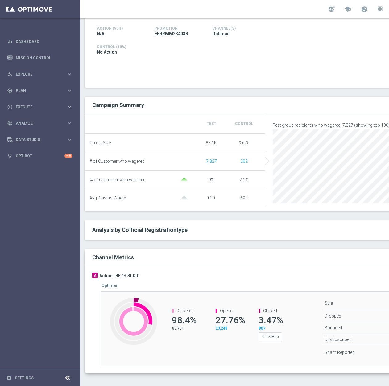 The image size is (389, 386). Describe the element at coordinates (244, 143) in the screenshot. I see `span: 9,675` at that location.